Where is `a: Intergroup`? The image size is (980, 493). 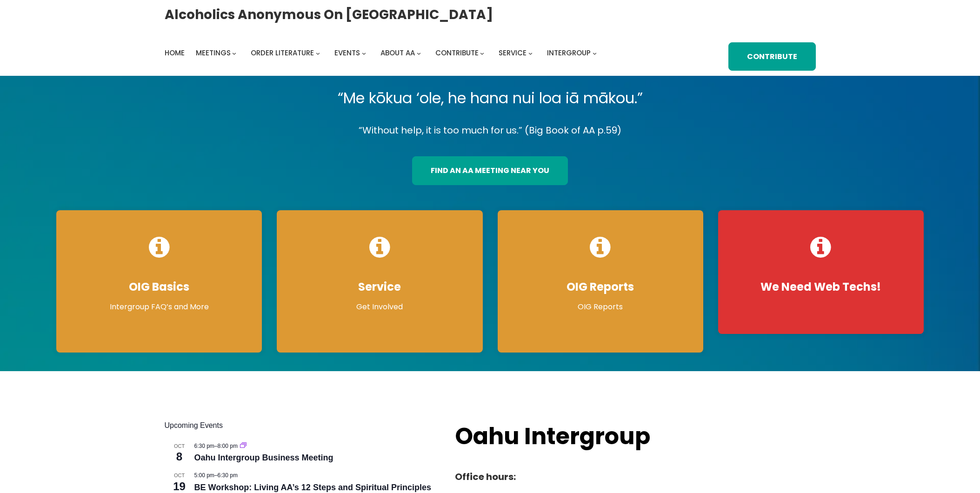 a: Intergroup is located at coordinates (568, 53).